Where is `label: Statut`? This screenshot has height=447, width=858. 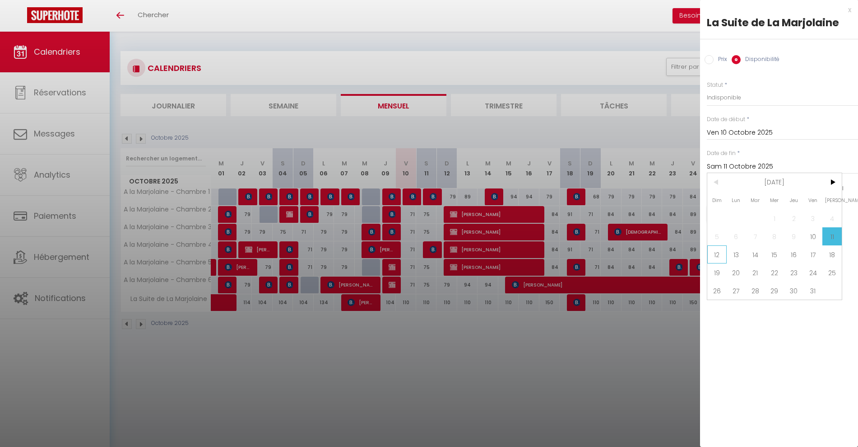
label: Statut is located at coordinates (715, 85).